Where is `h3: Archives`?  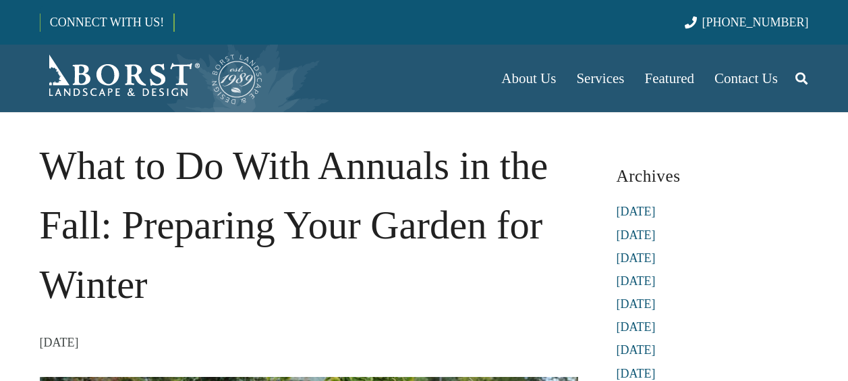 h3: Archives is located at coordinates (713, 175).